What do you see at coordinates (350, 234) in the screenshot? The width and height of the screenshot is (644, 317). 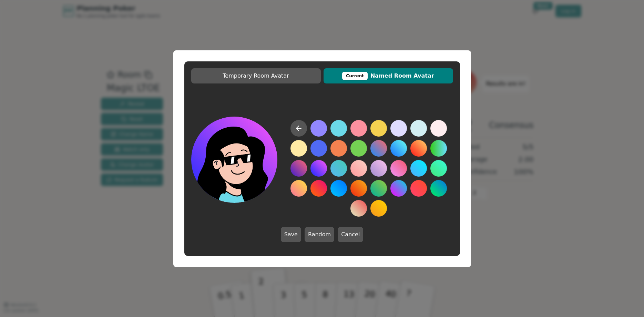 I see `button: Cancel` at bounding box center [350, 234].